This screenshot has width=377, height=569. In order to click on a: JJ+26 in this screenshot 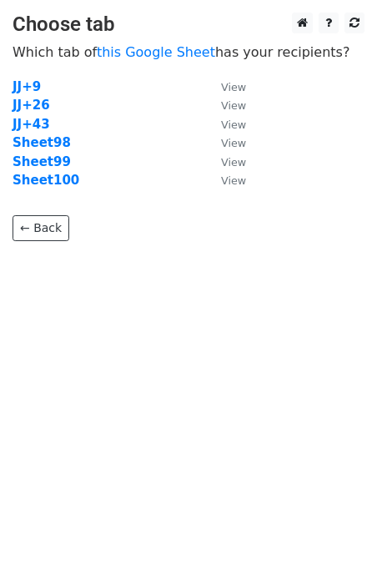, I will do `click(31, 105)`.